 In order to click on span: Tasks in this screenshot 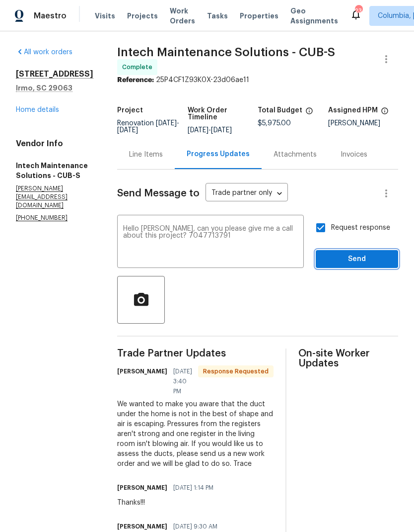, I will do `click(217, 16)`.